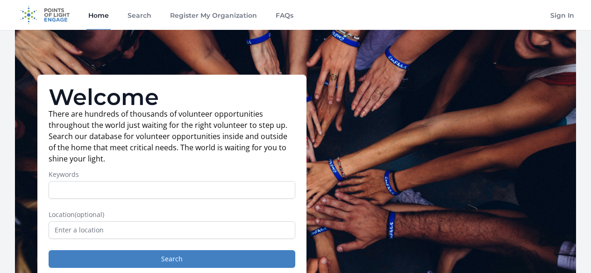 This screenshot has width=591, height=273. I want to click on label: Keywords, so click(172, 175).